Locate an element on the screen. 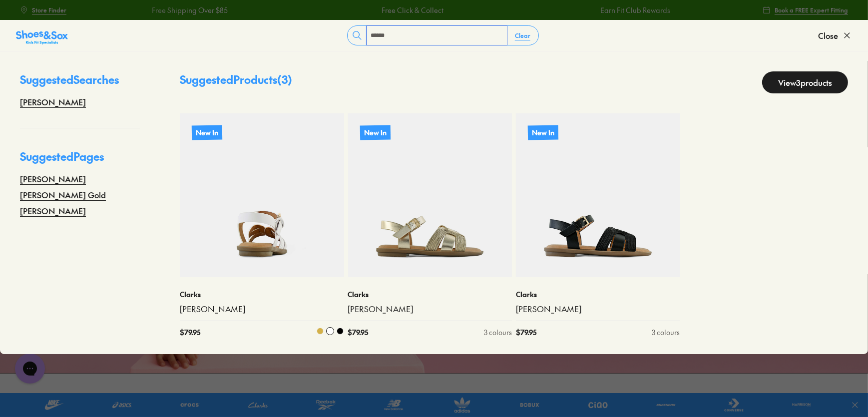 Image resolution: width=868 pixels, height=417 pixels. button: Clear is located at coordinates (522, 36).